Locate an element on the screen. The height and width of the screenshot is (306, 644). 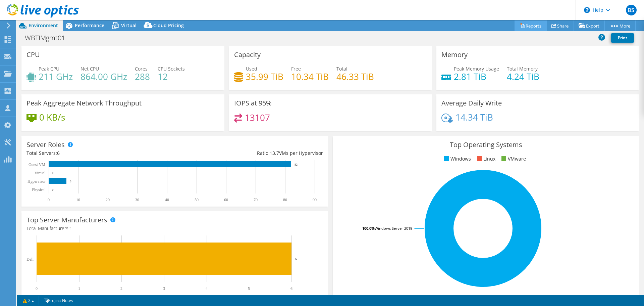
span: 13.7 is located at coordinates (274, 153).